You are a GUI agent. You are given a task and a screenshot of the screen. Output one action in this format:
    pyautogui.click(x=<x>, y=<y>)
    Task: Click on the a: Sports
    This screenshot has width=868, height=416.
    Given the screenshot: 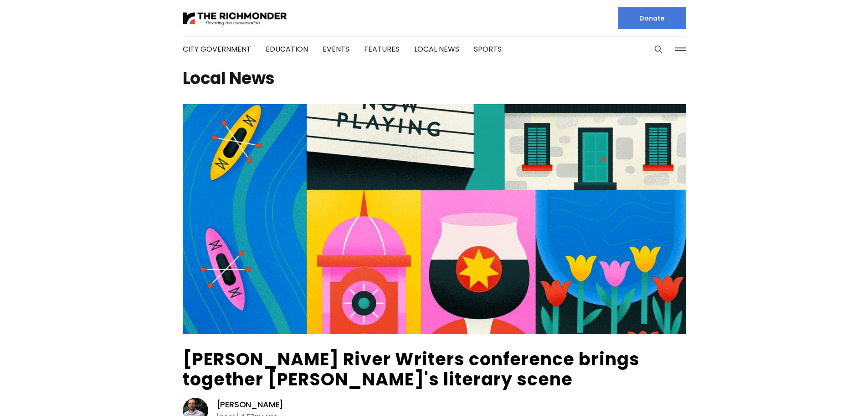 What is the action you would take?
    pyautogui.click(x=488, y=49)
    